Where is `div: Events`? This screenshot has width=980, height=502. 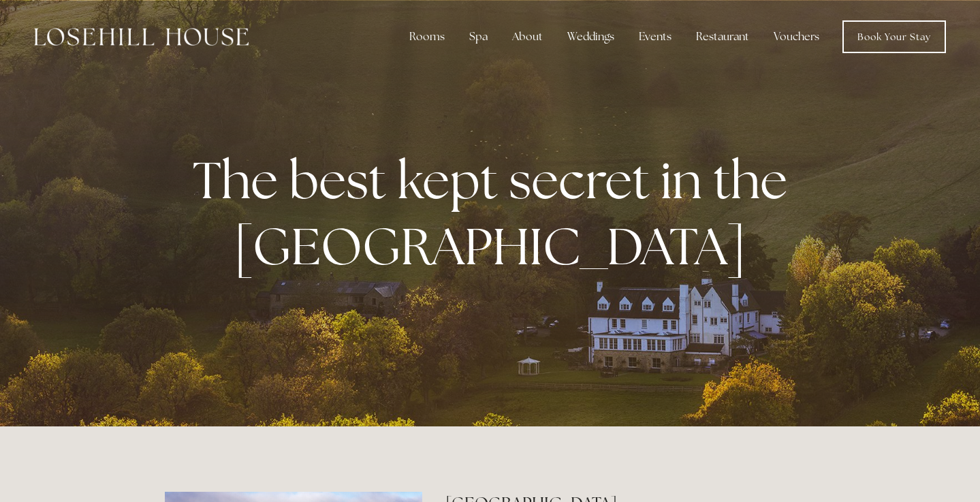
div: Events is located at coordinates (655, 37).